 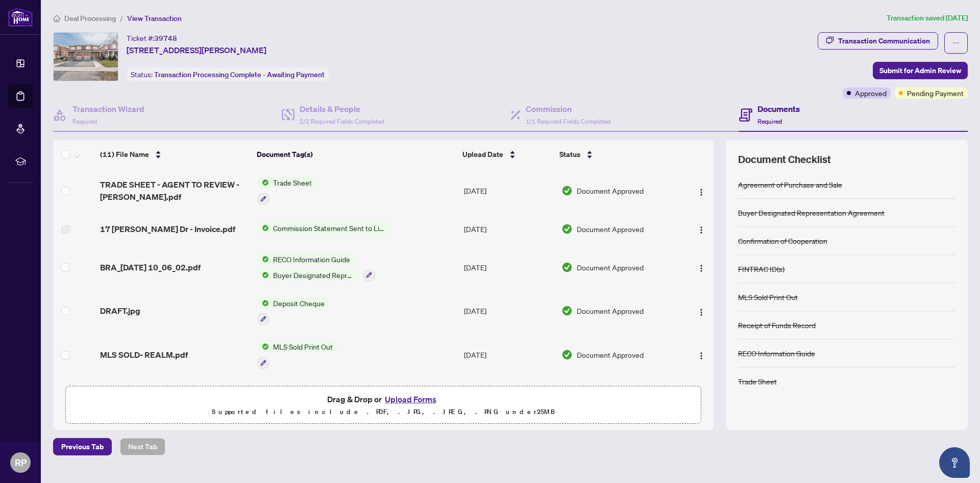 What do you see at coordinates (757, 381) in the screenshot?
I see `div: Trade Sheet` at bounding box center [757, 381].